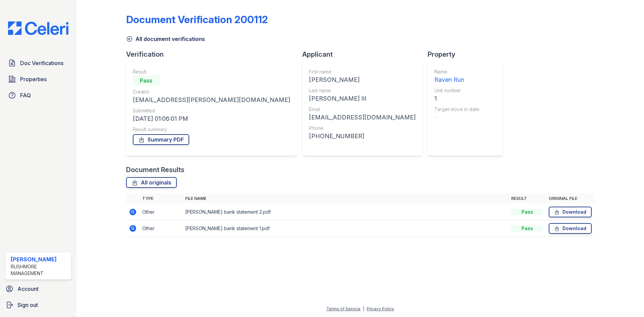 This screenshot has height=317, width=644. What do you see at coordinates (457, 109) in the screenshot?
I see `div: Target move in date` at bounding box center [457, 109].